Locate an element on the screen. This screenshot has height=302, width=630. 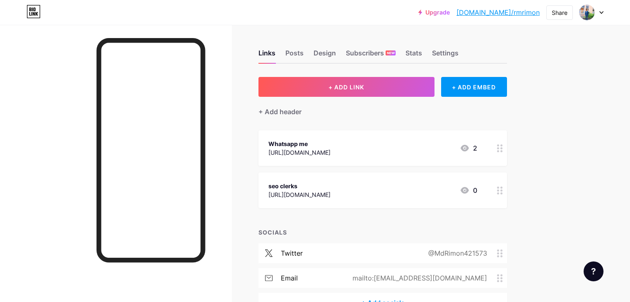
div: Stats is located at coordinates (414, 55).